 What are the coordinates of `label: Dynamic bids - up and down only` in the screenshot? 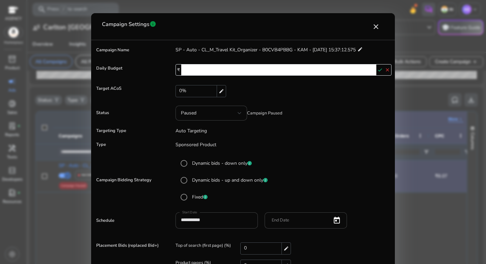 It's located at (229, 180).